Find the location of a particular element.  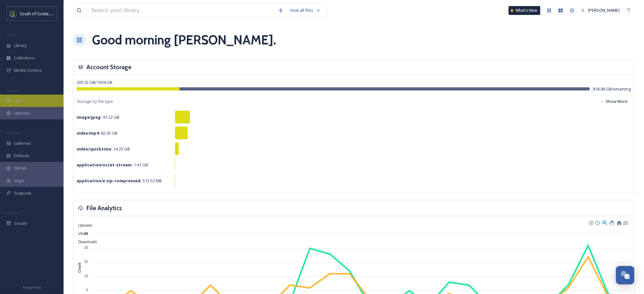

span: Socials is located at coordinates (21, 223).